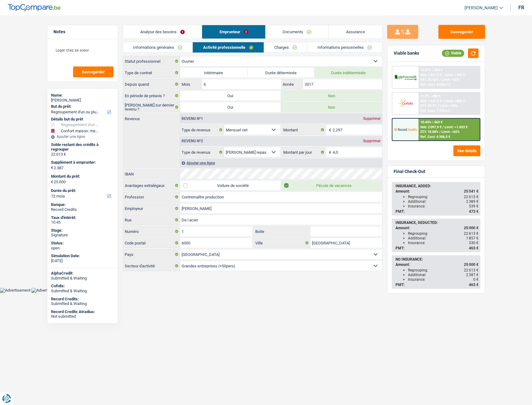  Describe the element at coordinates (429, 131) in the screenshot. I see `span: DTI: 18.08%` at that location.